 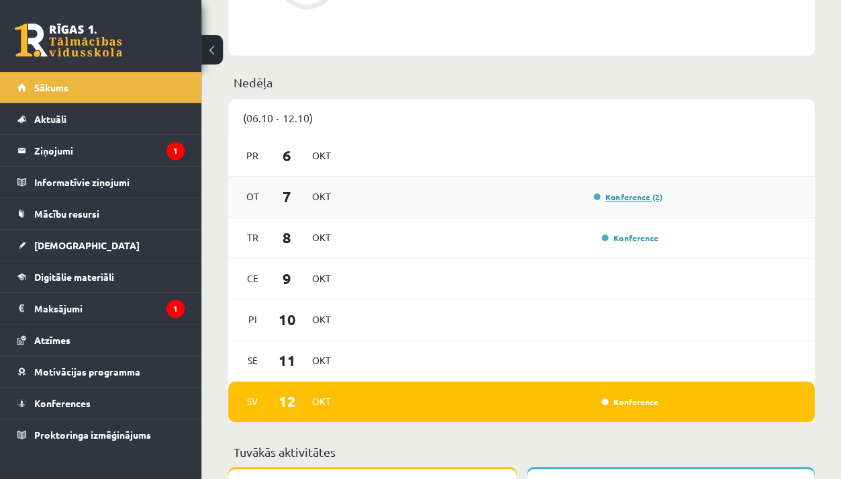 I want to click on a: Aktuāli, so click(x=101, y=119).